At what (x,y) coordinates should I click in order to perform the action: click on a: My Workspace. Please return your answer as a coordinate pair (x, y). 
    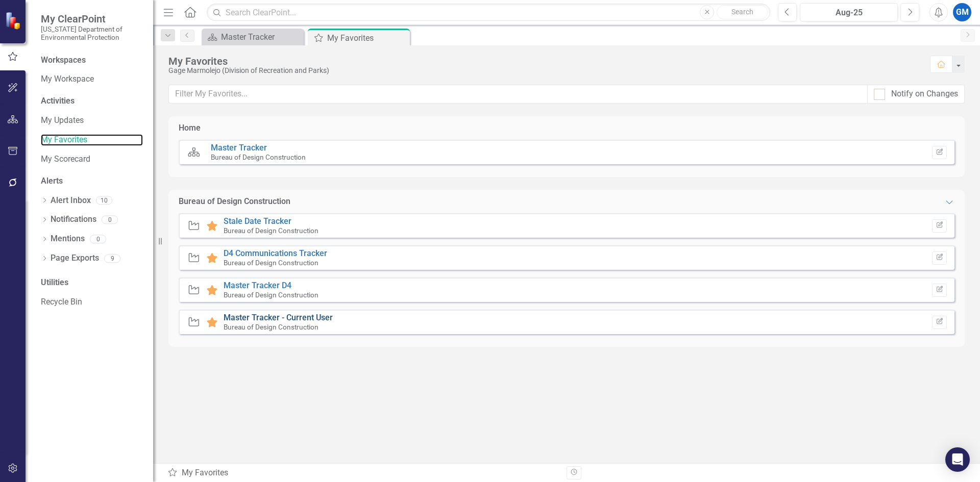
    Looking at the image, I should click on (92, 79).